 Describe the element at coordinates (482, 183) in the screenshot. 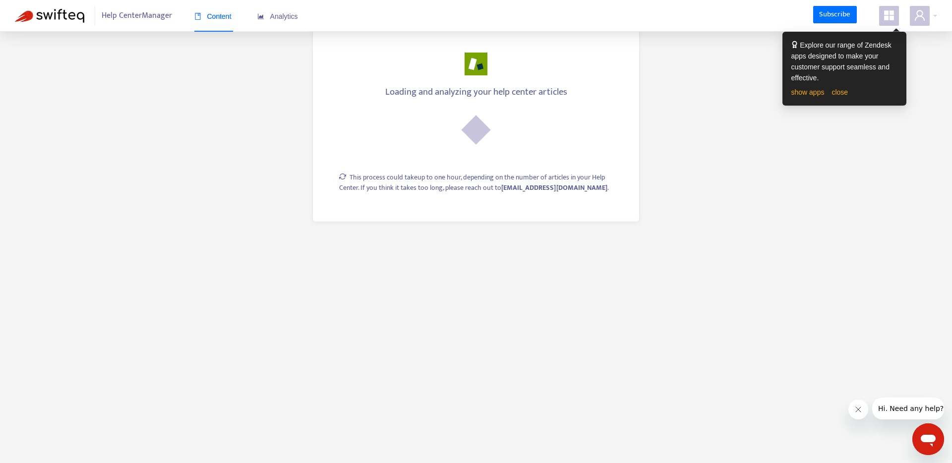

I see `div: This process could take up to one hour, depending on the number of articles in your Help Center ....` at that location.